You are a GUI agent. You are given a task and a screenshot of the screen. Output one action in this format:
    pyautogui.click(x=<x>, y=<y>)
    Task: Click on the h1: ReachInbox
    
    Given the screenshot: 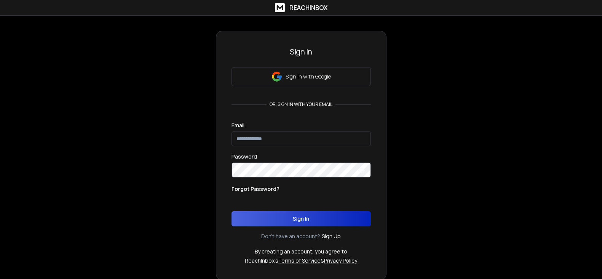 What is the action you would take?
    pyautogui.click(x=308, y=8)
    